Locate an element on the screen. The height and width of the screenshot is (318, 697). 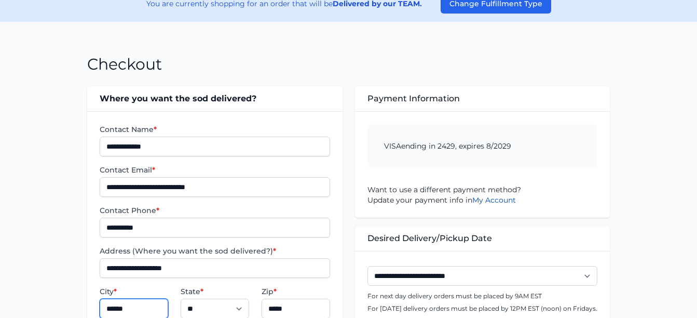
a: My Account is located at coordinates (494, 200).